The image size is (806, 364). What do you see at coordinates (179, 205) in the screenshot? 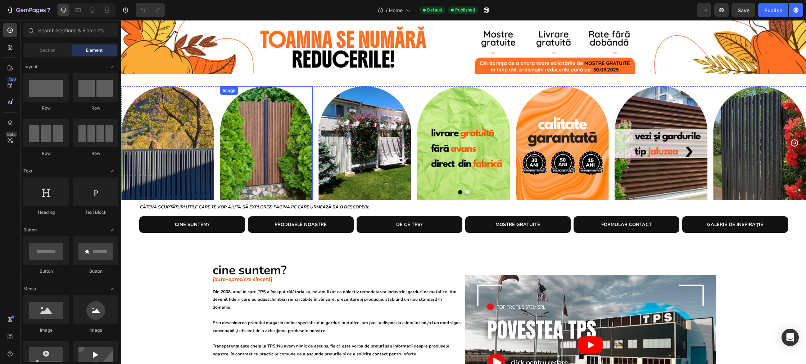
I see `span: PRODUSELE NOASTRE` at bounding box center [179, 205].